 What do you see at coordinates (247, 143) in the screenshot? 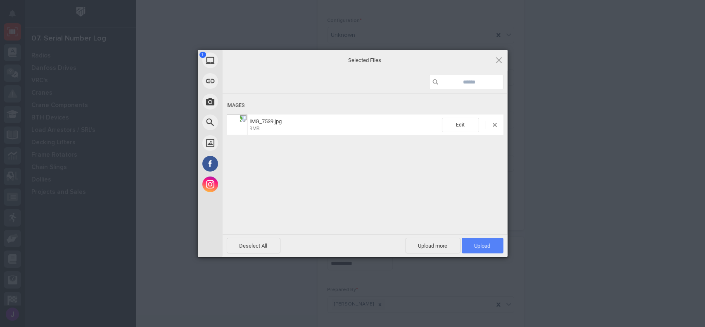
I see `div: Unsplash` at bounding box center [247, 143].